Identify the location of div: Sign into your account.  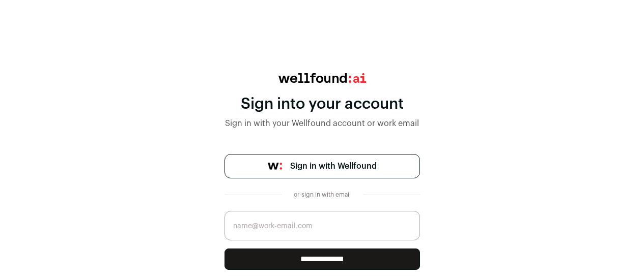
(322, 105).